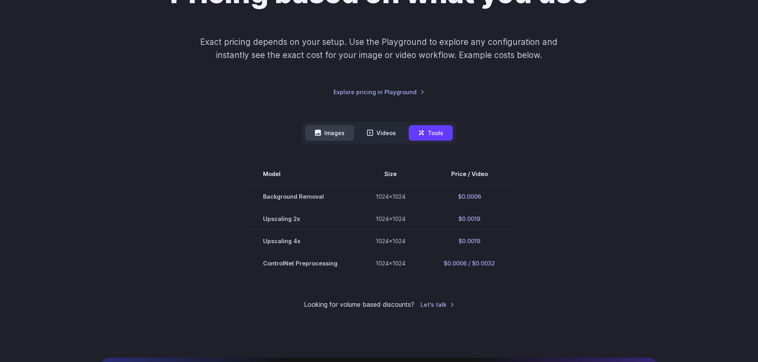 The image size is (758, 362). Describe the element at coordinates (300, 174) in the screenshot. I see `th: Model` at that location.